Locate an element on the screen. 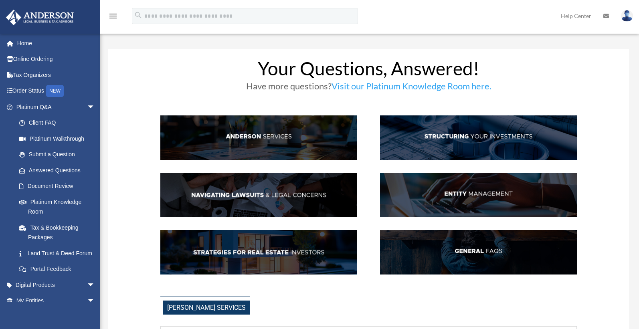  a: Land Trust & Deed Forum is located at coordinates (59, 253).